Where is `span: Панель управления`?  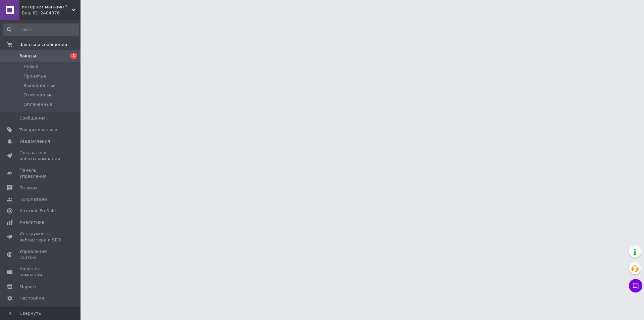 span: Панель управления is located at coordinates (40, 174).